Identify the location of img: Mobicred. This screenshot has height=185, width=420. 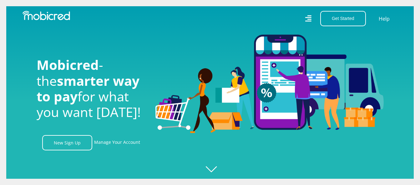
(46, 16).